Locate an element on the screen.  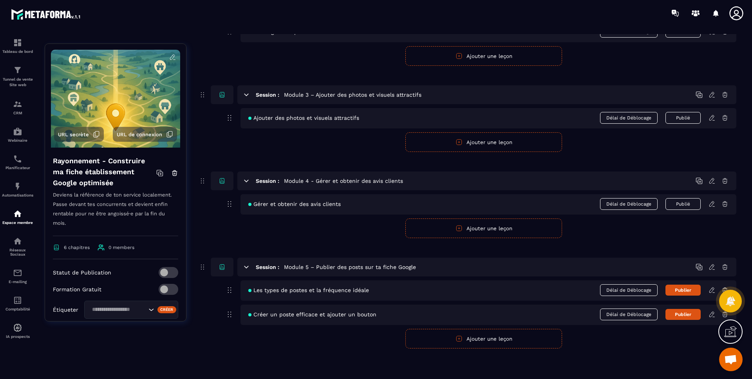
span: URL secrète is located at coordinates (73, 134).